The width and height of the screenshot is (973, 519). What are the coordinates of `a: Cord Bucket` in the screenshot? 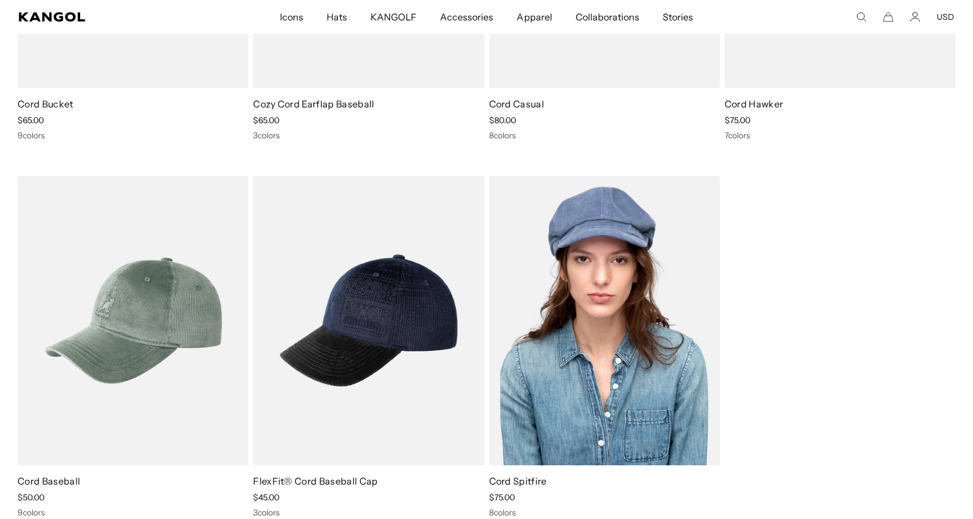 It's located at (46, 104).